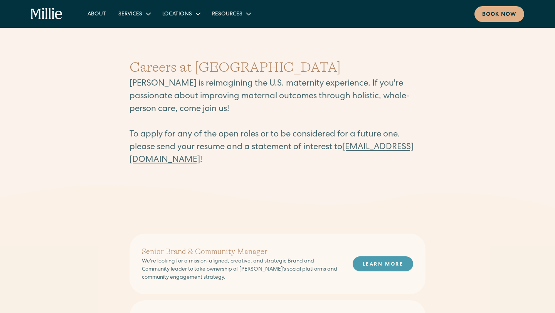 This screenshot has height=313, width=555. Describe the element at coordinates (241, 269) in the screenshot. I see `p: We’re looking for a mission-aligned, creative, and strategic Brand and Community leader to take o...` at that location.